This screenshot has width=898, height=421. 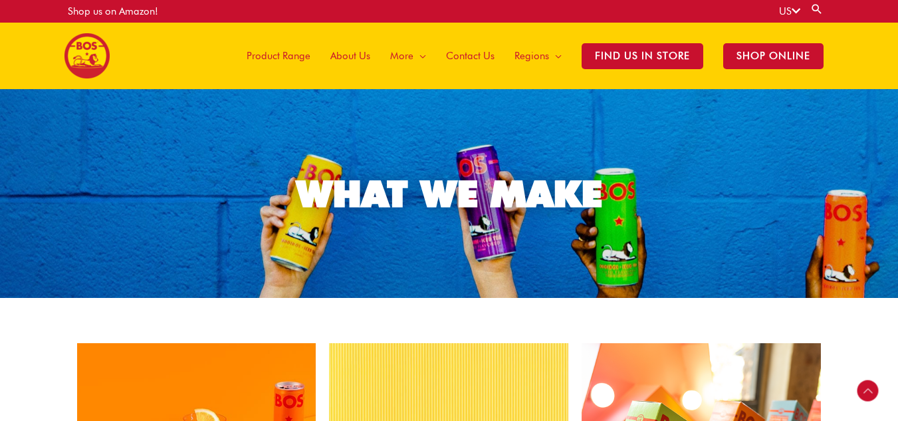 I want to click on a: Regions, so click(x=538, y=56).